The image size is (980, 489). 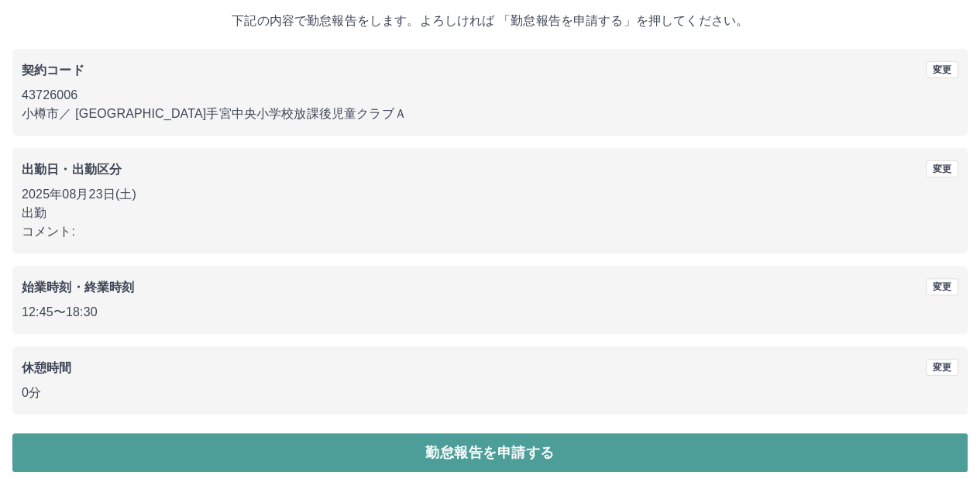 What do you see at coordinates (490, 453) in the screenshot?
I see `button: 勤怠報告を申請する` at bounding box center [490, 453].